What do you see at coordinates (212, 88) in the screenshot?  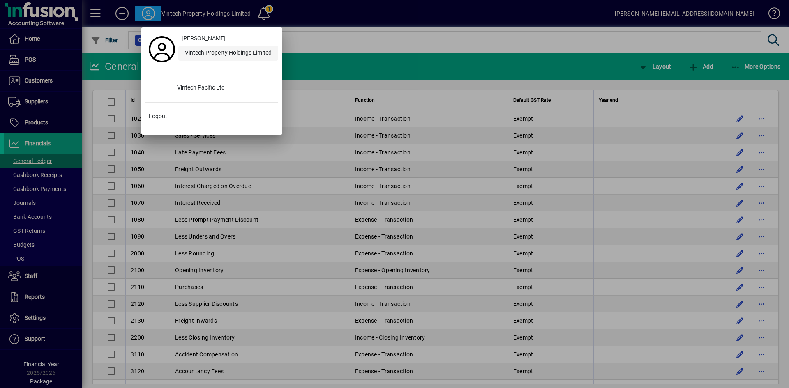 I see `button: Vintech Pacific Ltd` at bounding box center [212, 88].